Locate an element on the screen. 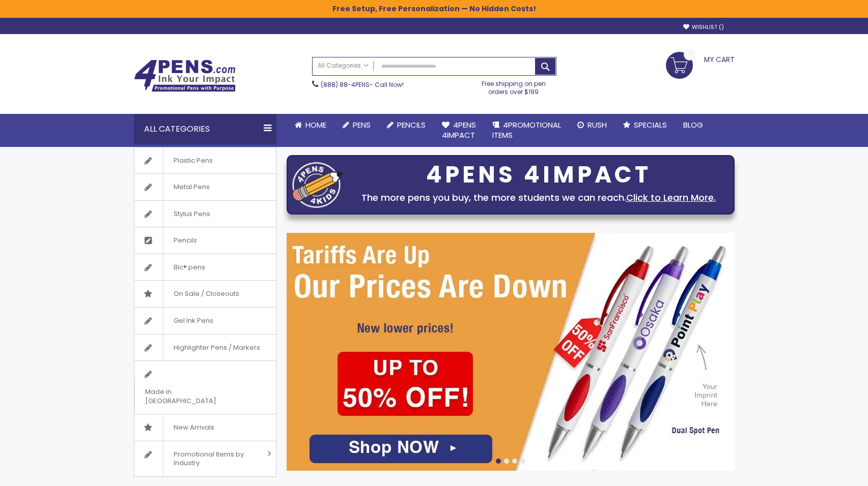  a: Home is located at coordinates (311, 125).